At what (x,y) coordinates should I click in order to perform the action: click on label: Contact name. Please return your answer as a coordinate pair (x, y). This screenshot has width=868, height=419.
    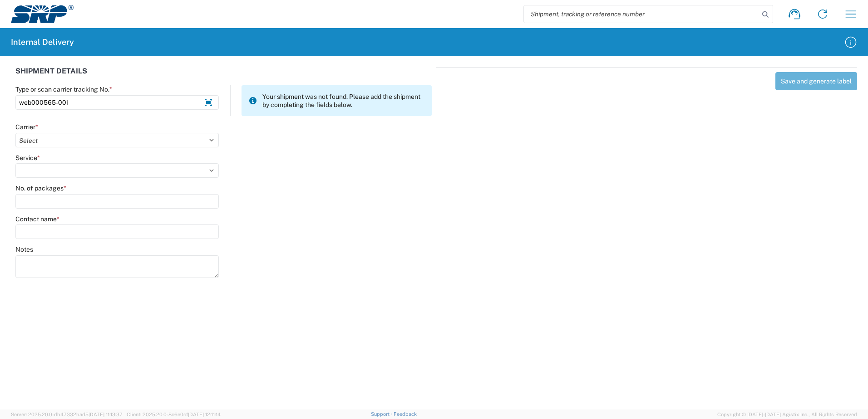
    Looking at the image, I should click on (37, 219).